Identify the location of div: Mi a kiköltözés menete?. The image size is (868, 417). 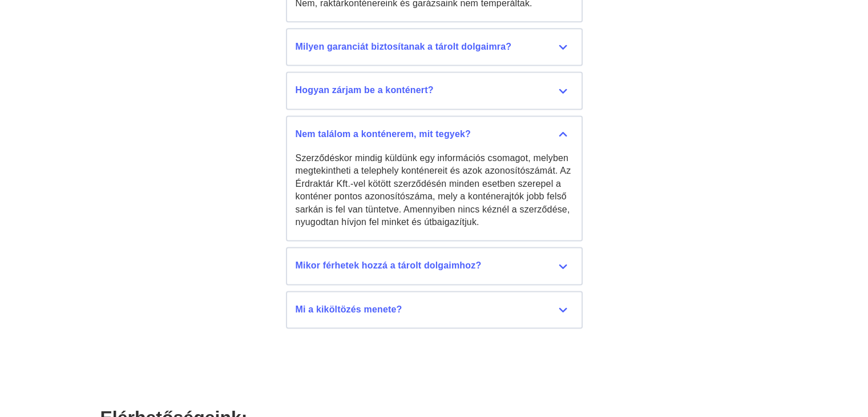
(434, 309).